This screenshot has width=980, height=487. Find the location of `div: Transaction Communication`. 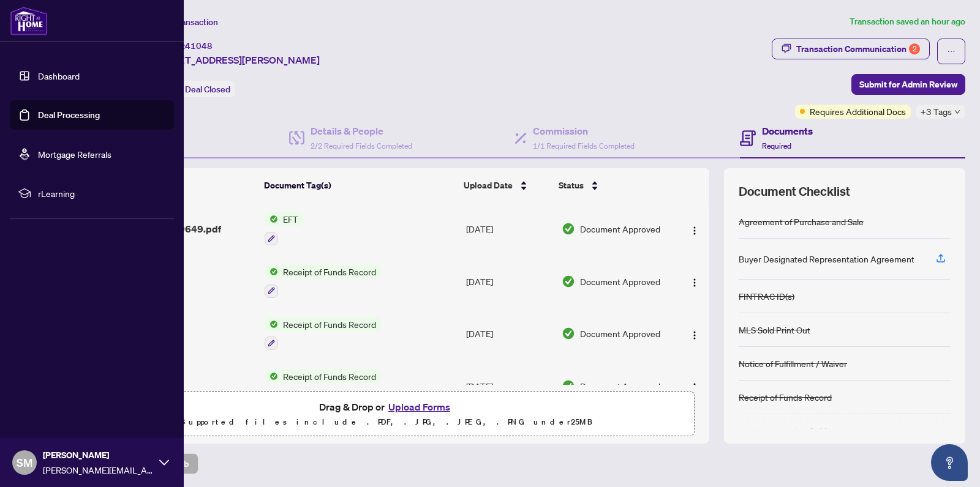

div: Transaction Communication is located at coordinates (858, 49).